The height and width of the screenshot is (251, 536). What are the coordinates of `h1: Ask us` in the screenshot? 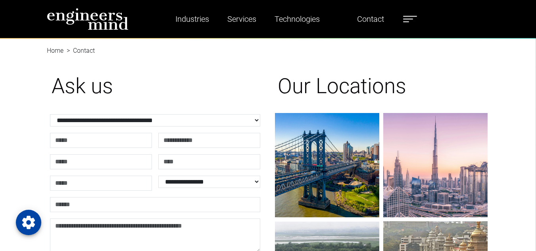 It's located at (155, 86).